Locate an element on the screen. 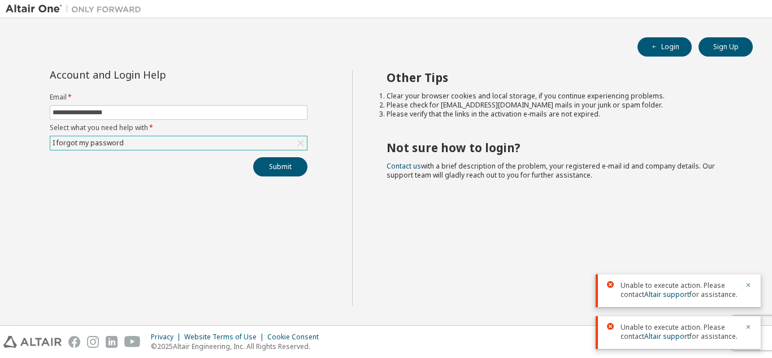 This screenshot has height=358, width=772. li: Clear your browser cookies and local storage, if you continue experiencing problems. is located at coordinates (560, 96).